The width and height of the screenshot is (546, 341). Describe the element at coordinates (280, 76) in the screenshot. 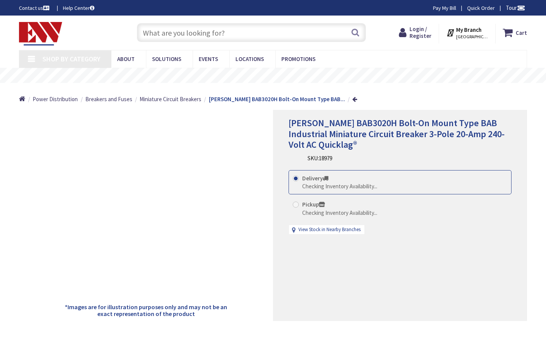

I see `rs-layer: Free Same Day Pickup at 19 Locations` at that location.